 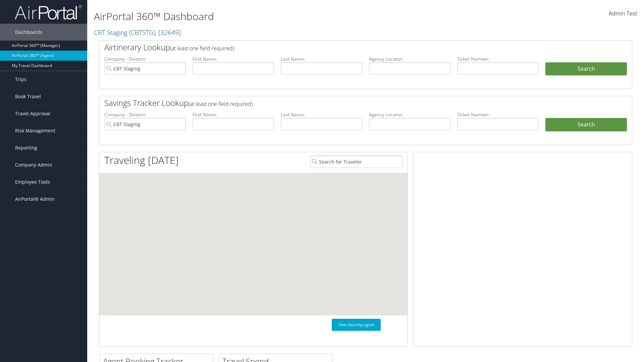 What do you see at coordinates (586, 69) in the screenshot?
I see `button: Search` at bounding box center [586, 69].